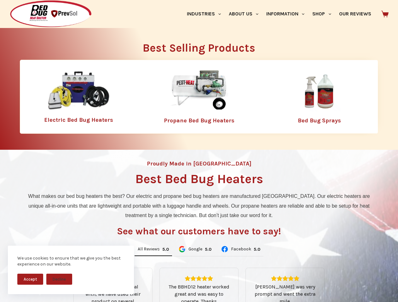 Image resolution: width=398 pixels, height=302 pixels. Describe the element at coordinates (241, 249) in the screenshot. I see `span: Facebook` at that location.